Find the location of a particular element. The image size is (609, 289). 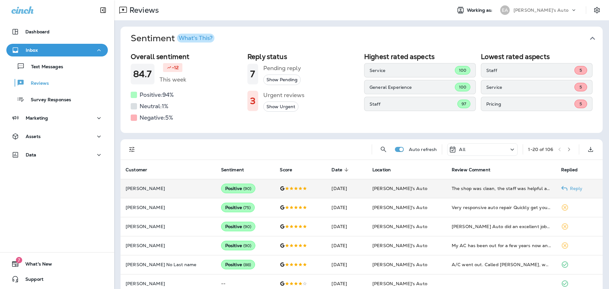

div: A/C went out. Called Amaco, who told me to go to Evans. Glad they did. Got fast, friendly service... is located at coordinates (501, 264).